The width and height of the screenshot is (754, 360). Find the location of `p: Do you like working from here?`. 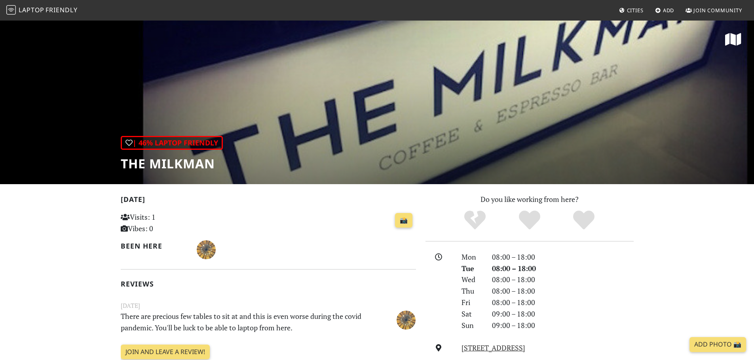

p: Do you like working from here? is located at coordinates (529, 199).